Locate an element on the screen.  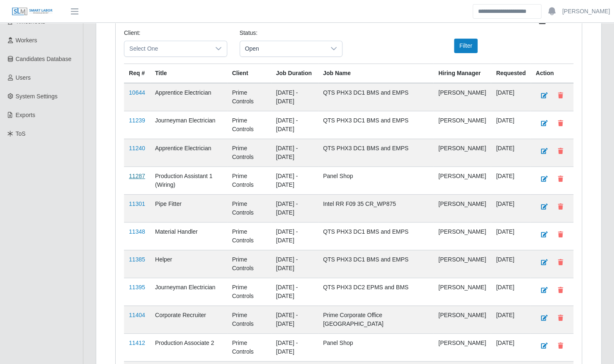
a: 11395 is located at coordinates (137, 287).